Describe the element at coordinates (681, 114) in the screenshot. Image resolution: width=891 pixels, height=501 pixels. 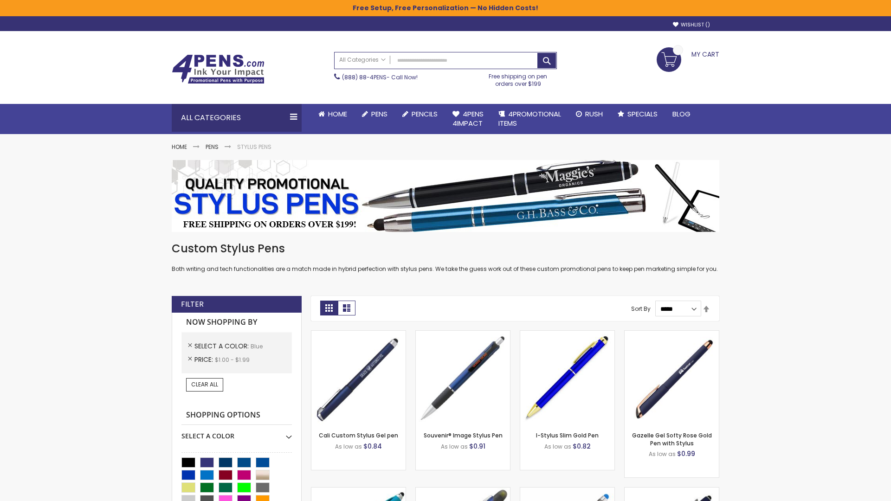
I see `a: Blog` at that location.